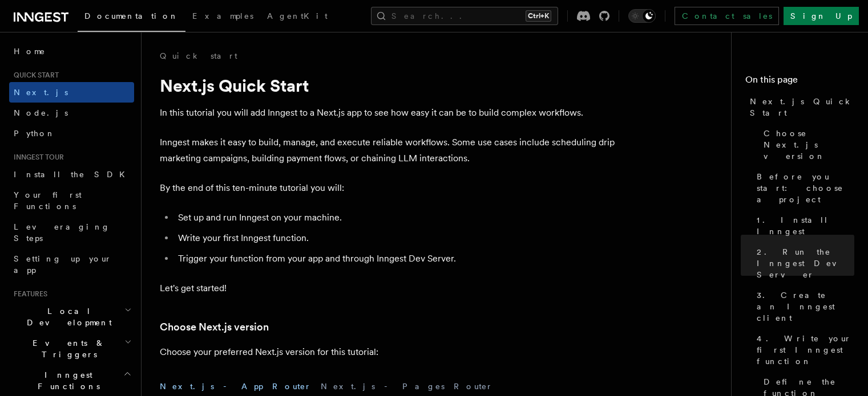 This screenshot has height=396, width=868. What do you see at coordinates (805, 264) in the screenshot?
I see `span: 2. Run the Inngest Dev Server` at bounding box center [805, 264].